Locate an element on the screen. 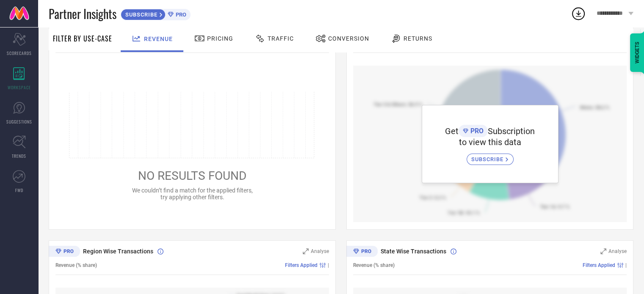 The height and width of the screenshot is (294, 644). span: NO RESULTS FOUND is located at coordinates (192, 176).